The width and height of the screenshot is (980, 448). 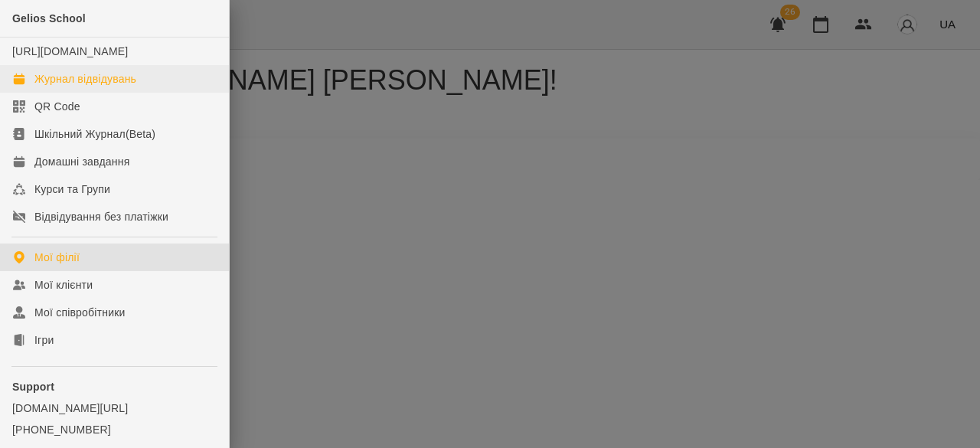 What do you see at coordinates (58, 107) in the screenshot?
I see `div: QR Code` at bounding box center [58, 107].